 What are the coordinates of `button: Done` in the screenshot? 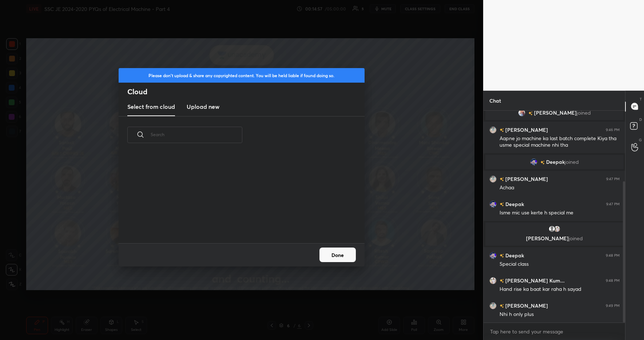 It's located at (338, 255).